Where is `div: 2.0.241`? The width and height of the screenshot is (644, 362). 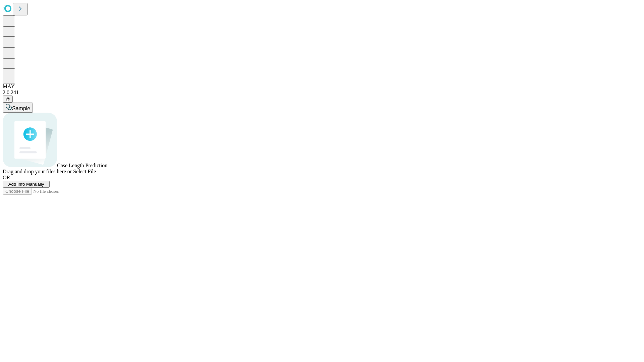 div: 2.0.241 is located at coordinates (322, 93).